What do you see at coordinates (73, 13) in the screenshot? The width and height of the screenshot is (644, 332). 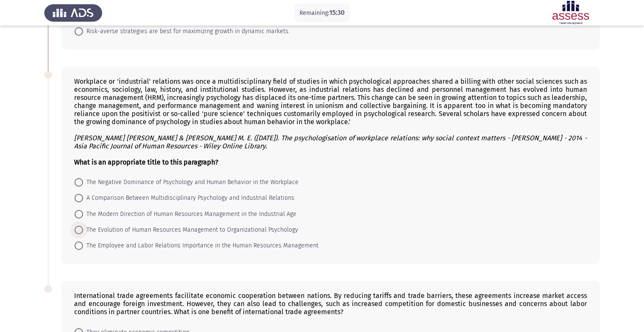 I see `img: Assess Talent Management logo` at bounding box center [73, 13].